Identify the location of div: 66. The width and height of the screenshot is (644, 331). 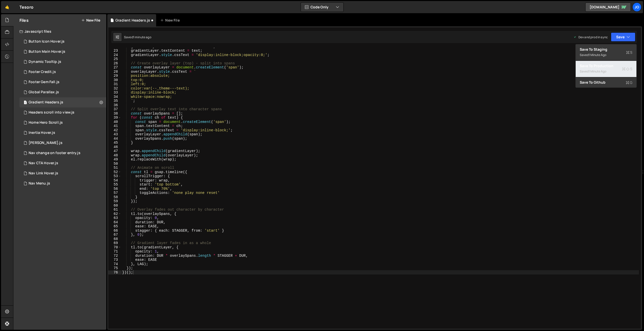
(114, 230).